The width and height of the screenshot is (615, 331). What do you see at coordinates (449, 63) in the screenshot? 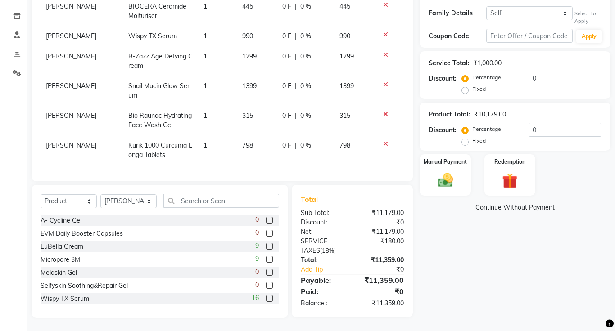
I see `div: Service Total:` at bounding box center [449, 63].